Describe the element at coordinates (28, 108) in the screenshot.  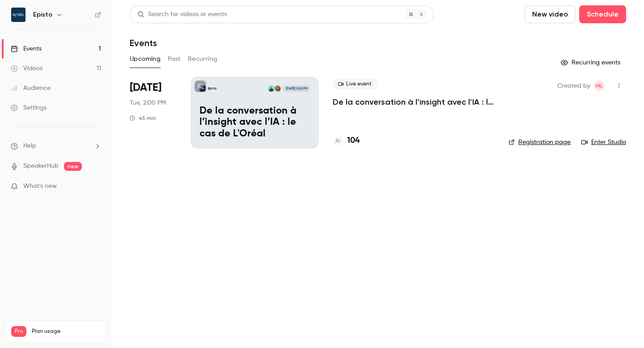
I see `div: Settings` at that location.